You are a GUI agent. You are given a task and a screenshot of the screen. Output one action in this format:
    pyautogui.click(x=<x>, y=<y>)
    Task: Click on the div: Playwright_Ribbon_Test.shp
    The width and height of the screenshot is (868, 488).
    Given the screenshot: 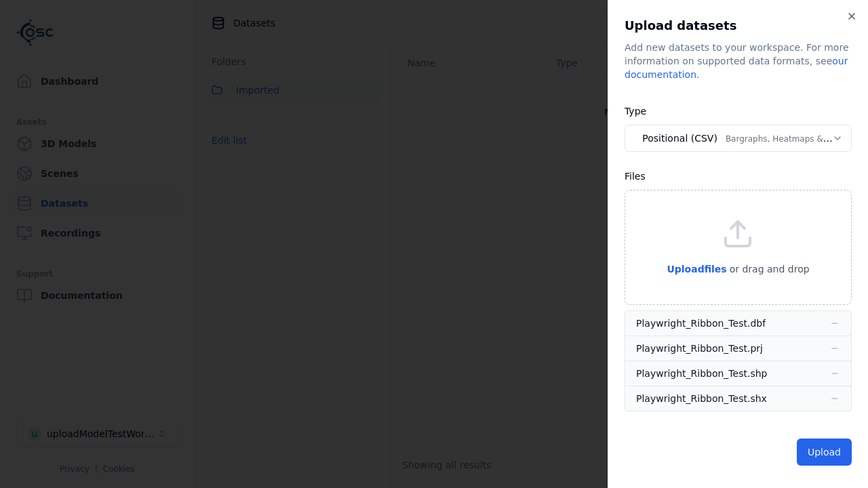 What is the action you would take?
    pyautogui.click(x=701, y=374)
    